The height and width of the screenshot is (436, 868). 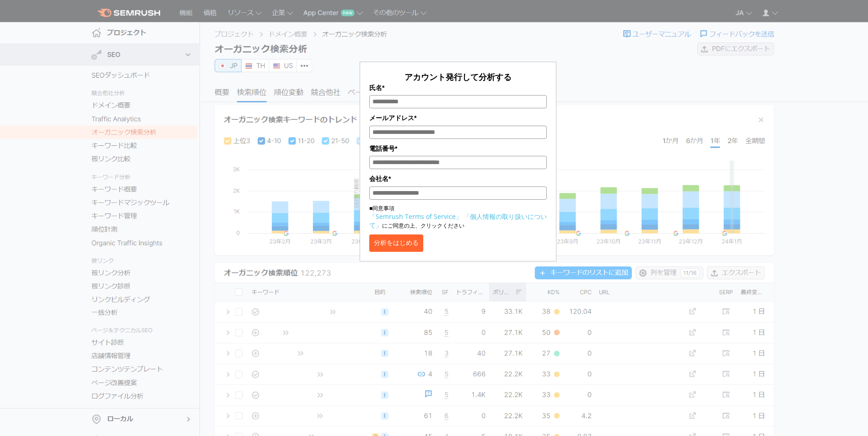 What do you see at coordinates (396, 243) in the screenshot?
I see `button: 分析をはじめる` at bounding box center [396, 243].